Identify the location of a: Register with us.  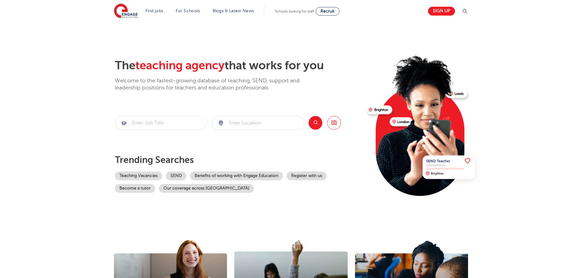
(307, 176).